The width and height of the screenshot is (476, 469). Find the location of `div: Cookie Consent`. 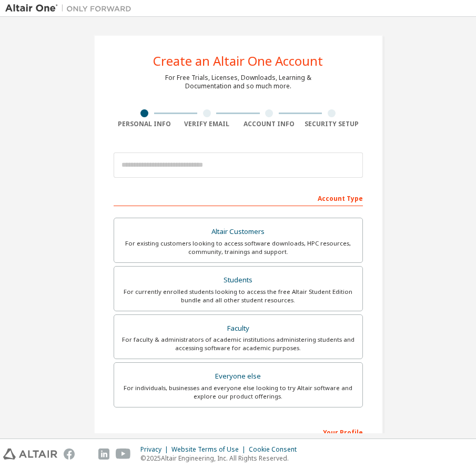

div: Cookie Consent is located at coordinates (276, 450).